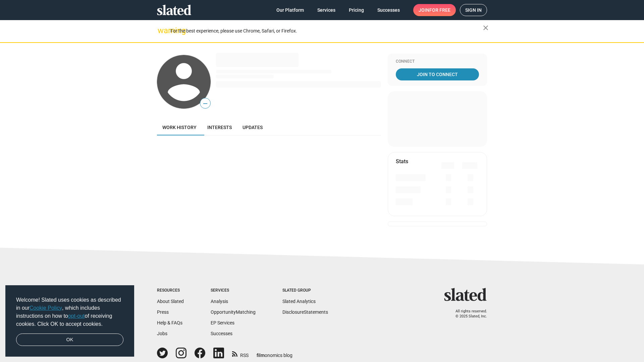  I want to click on div: Connect, so click(437, 62).